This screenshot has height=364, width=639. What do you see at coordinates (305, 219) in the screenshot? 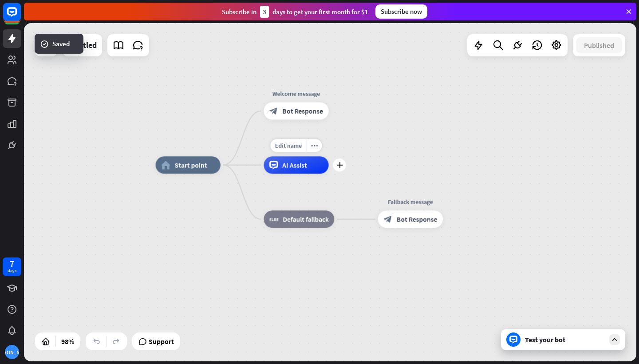
I see `span: Default fallback` at bounding box center [305, 219].